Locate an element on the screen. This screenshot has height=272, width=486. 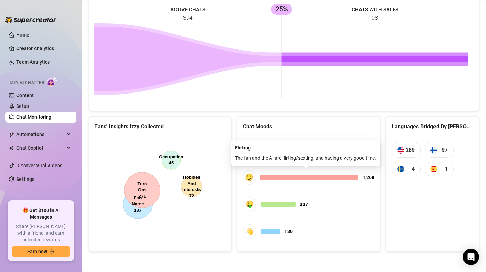
span: 1 is located at coordinates (446, 169).